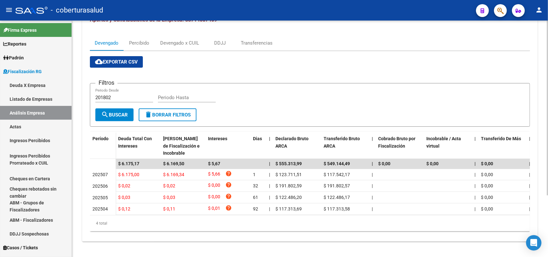  What do you see at coordinates (258, 139) in the screenshot?
I see `span: Dias` at bounding box center [258, 139].